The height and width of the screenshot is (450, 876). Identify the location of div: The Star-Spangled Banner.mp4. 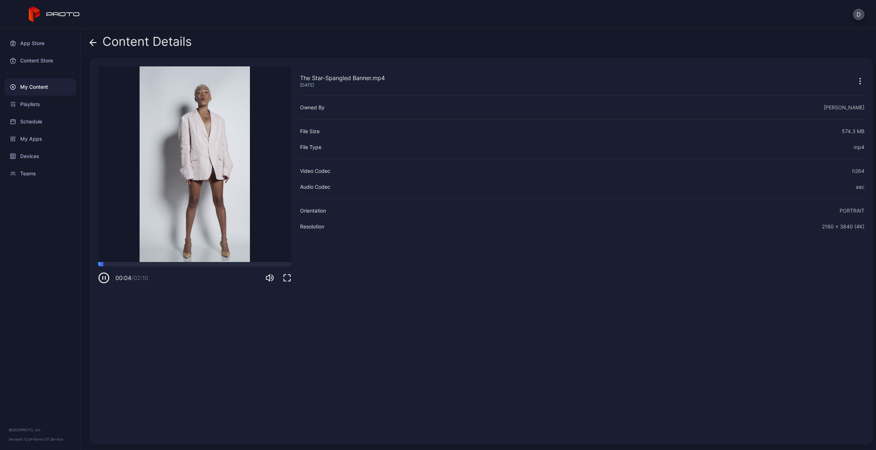
(342, 78).